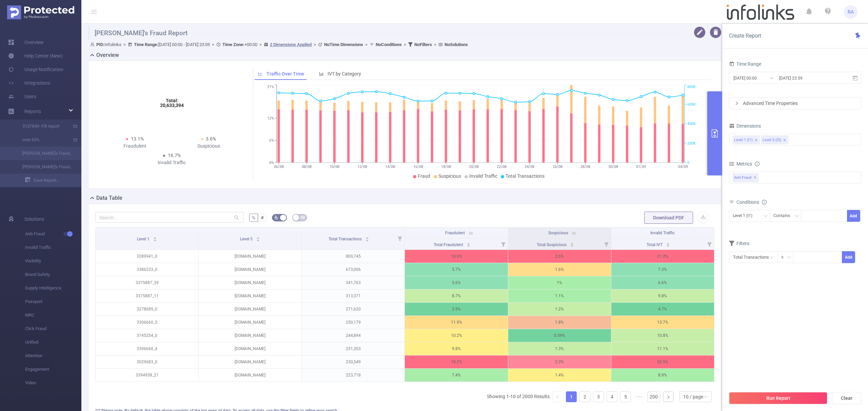 The height and width of the screenshot is (411, 868). I want to click on tspan: 12%, so click(271, 118).